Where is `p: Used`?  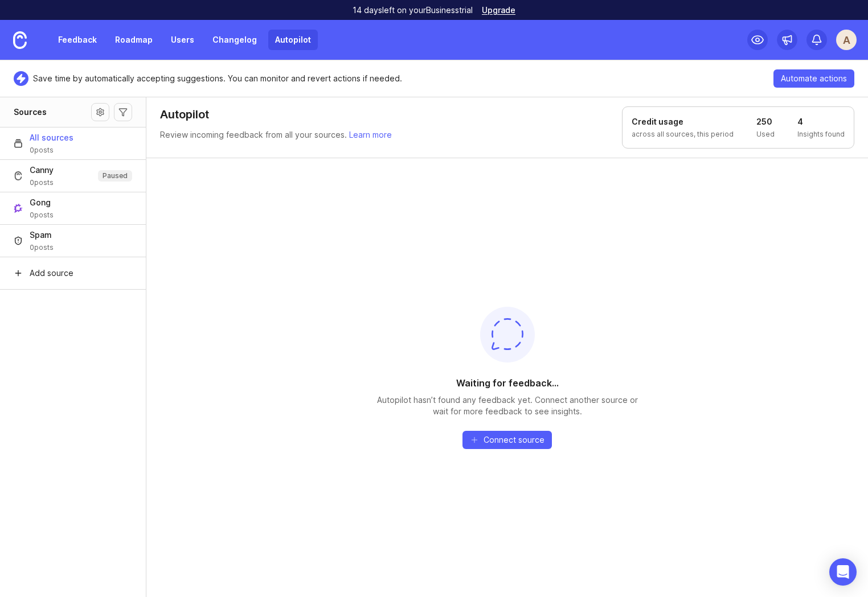 p: Used is located at coordinates (765, 134).